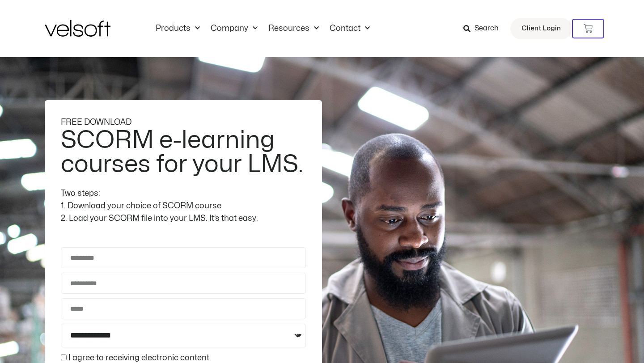 This screenshot has width=644, height=363. Describe the element at coordinates (139, 357) in the screenshot. I see `label: I agree to receiving electronic content` at that location.